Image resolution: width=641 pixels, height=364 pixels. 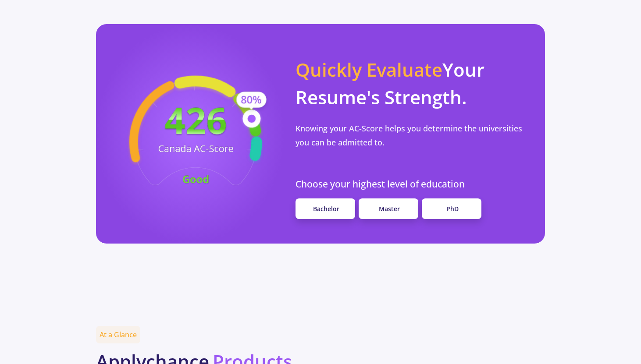 What do you see at coordinates (196, 134) in the screenshot?
I see `img: acscore` at bounding box center [196, 134].